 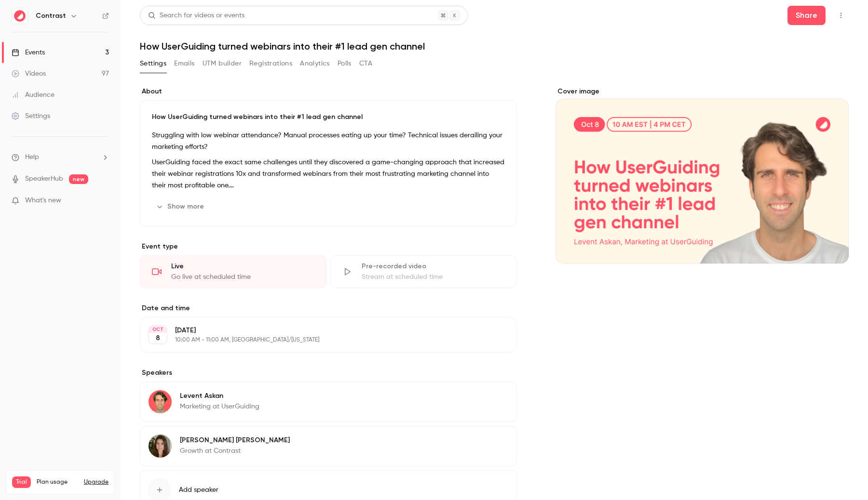 What do you see at coordinates (329, 246) in the screenshot?
I see `p: Event type` at bounding box center [329, 246].